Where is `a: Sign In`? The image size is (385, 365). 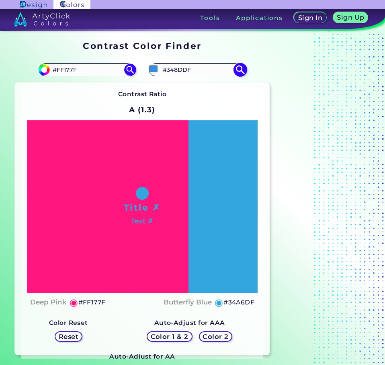 a: Sign In is located at coordinates (310, 18).